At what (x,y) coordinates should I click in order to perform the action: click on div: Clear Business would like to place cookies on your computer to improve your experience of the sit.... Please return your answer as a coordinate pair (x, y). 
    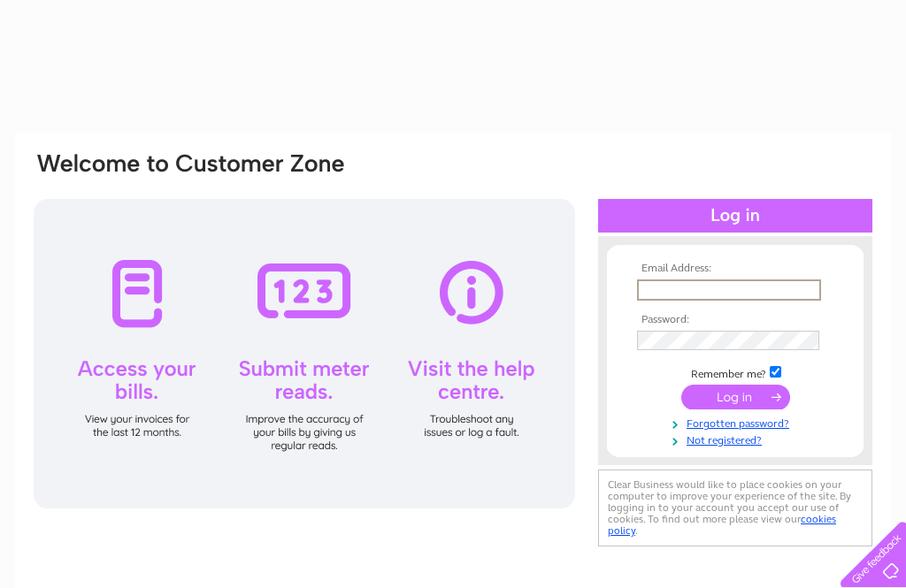
    Looking at the image, I should click on (736, 508).